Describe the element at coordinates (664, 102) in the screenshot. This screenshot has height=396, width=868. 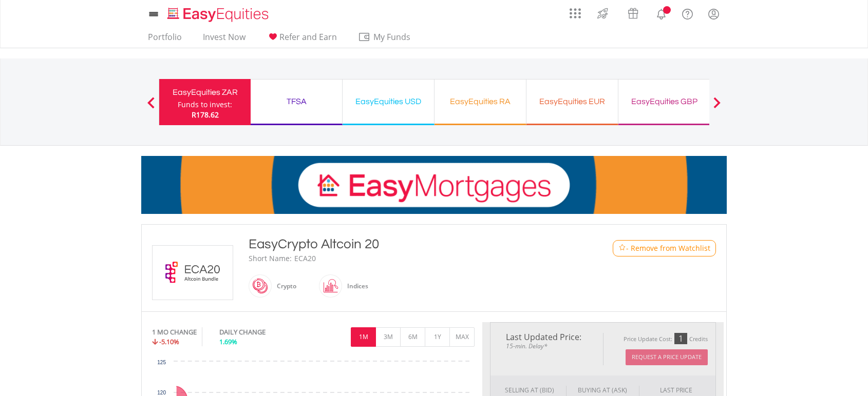
I see `div: EasyEquities GBP` at that location.